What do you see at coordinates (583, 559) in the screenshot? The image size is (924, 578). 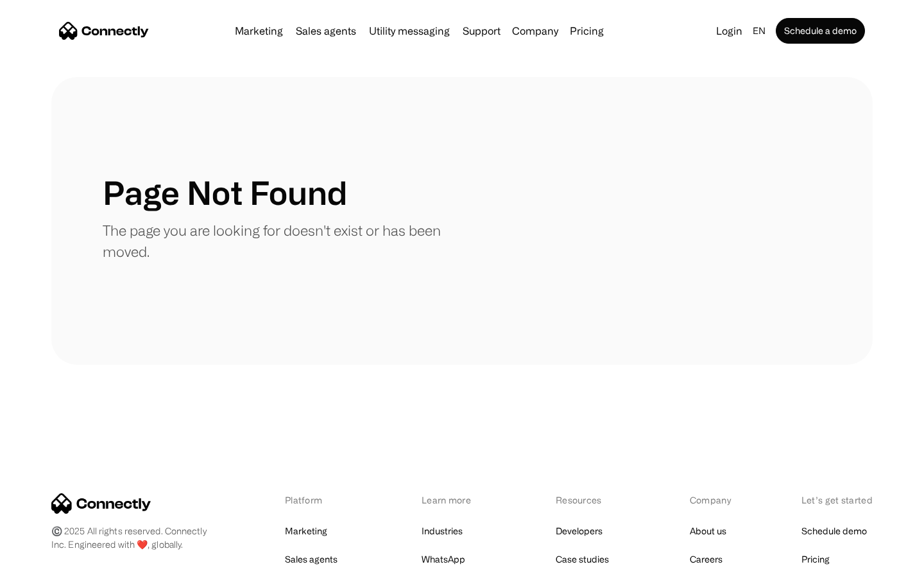 I see `a: Case studies` at bounding box center [583, 559].